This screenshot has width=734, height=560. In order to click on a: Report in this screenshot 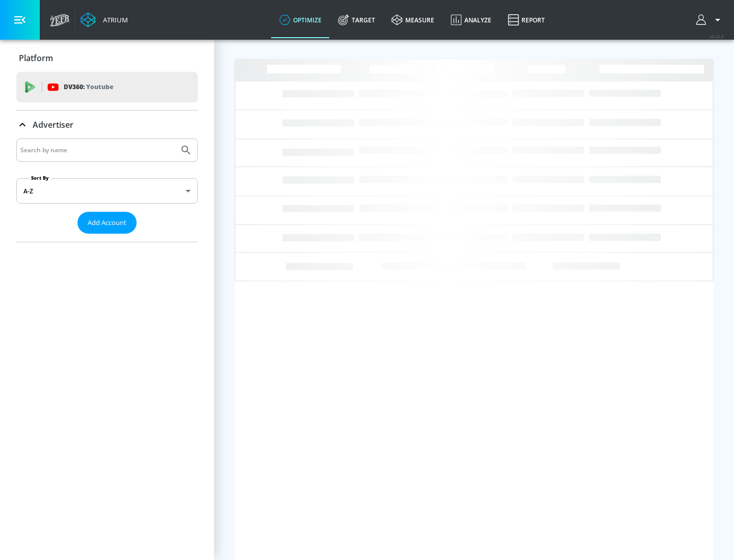, I will do `click(526, 20)`.